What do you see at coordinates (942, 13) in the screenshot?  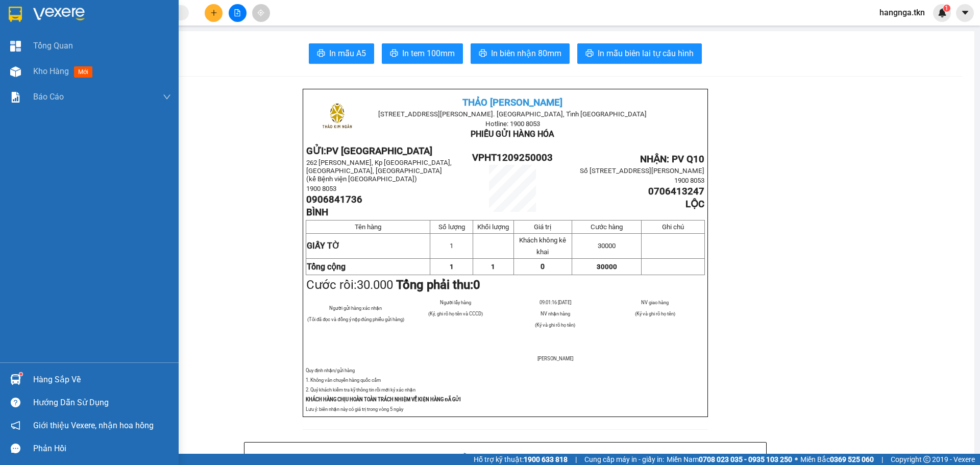 I see `img: icon-new-feature` at bounding box center [942, 13].